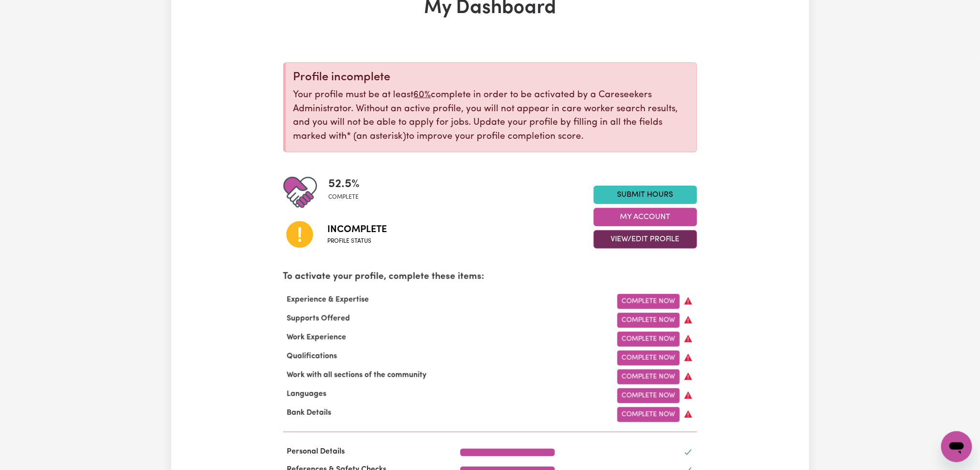 The image size is (980, 470). Describe the element at coordinates (646, 240) in the screenshot. I see `button: View/Edit Profile` at that location.